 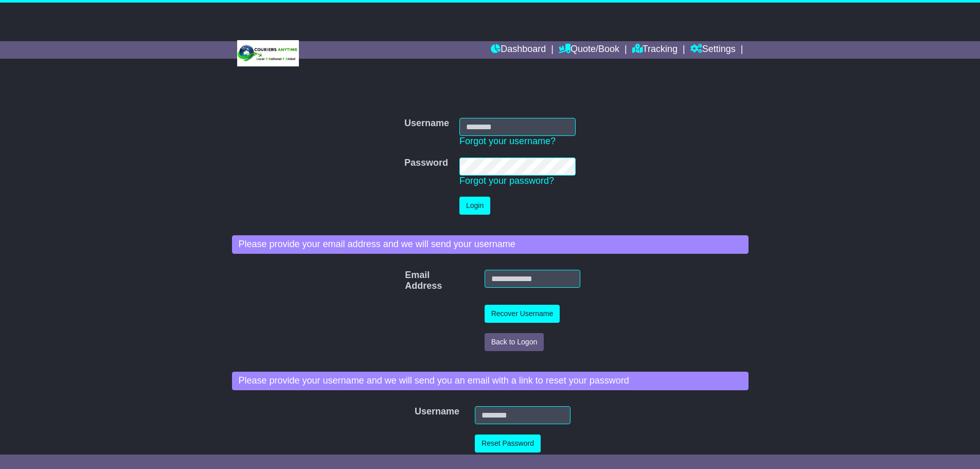 What do you see at coordinates (508, 443) in the screenshot?
I see `button: Reset Password` at bounding box center [508, 443].